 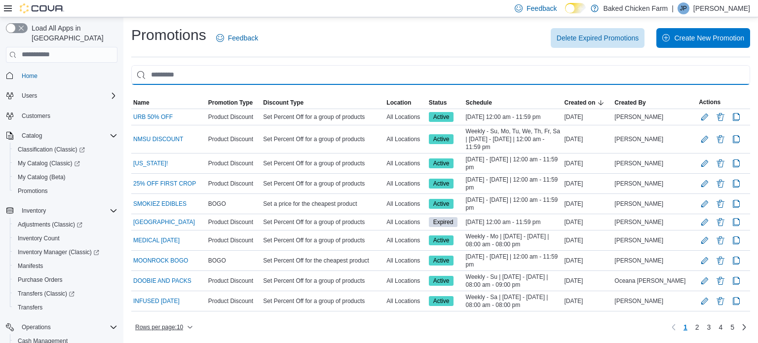 I want to click on button: Home, so click(x=62, y=76).